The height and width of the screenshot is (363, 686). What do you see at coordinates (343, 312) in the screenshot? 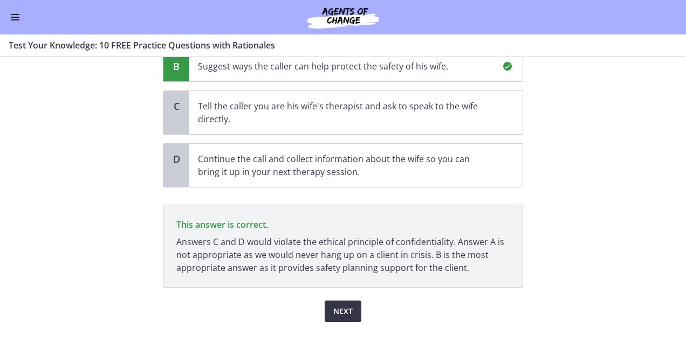
I see `button: Next` at bounding box center [343, 312].